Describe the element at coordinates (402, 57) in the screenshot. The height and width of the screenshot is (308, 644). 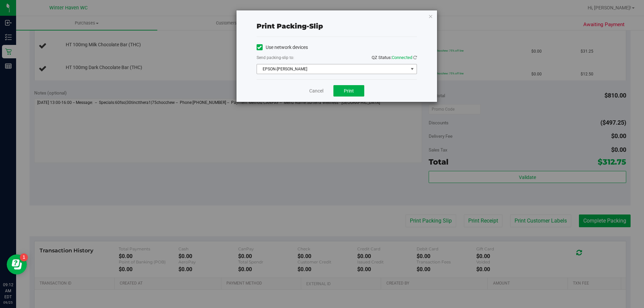
I see `span: Connected` at that location.